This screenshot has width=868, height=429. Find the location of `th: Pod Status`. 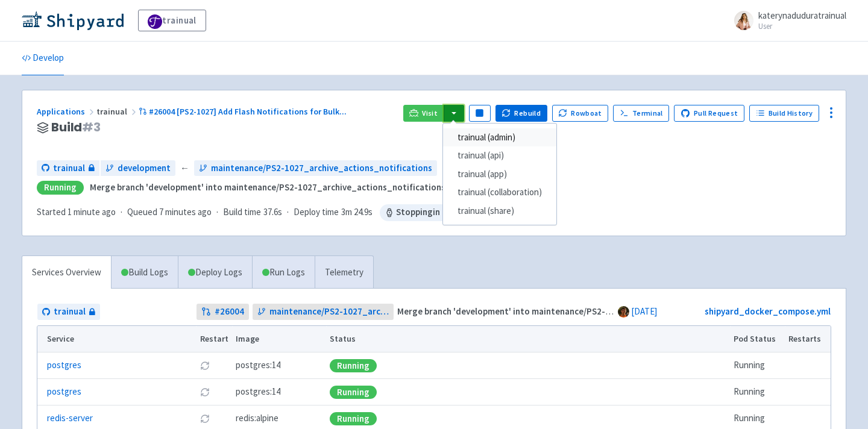

th: Pod Status is located at coordinates (757, 339).